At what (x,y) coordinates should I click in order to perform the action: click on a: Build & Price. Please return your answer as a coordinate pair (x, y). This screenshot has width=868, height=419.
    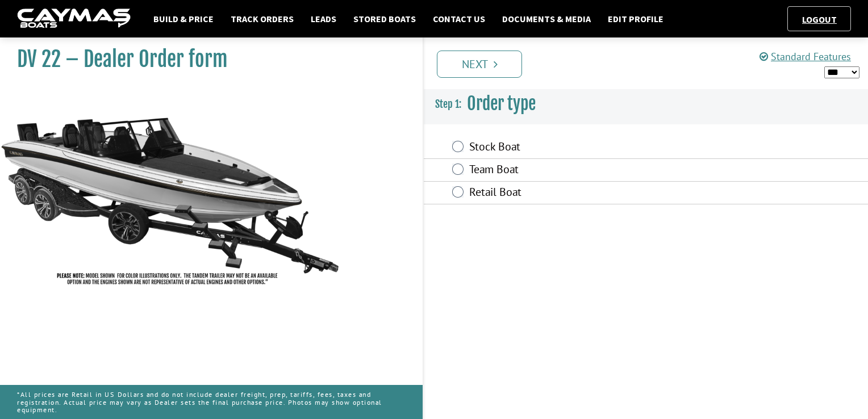
    Looking at the image, I should click on (184, 19).